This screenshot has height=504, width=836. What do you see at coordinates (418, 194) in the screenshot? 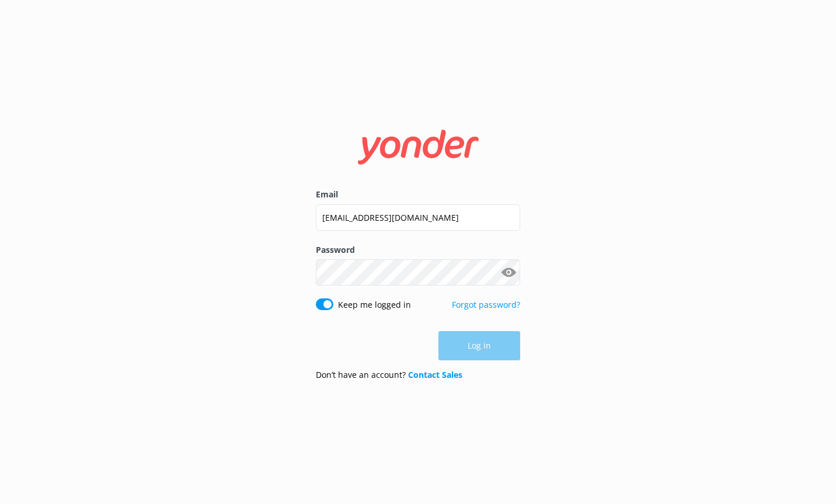
I see `label: Email` at bounding box center [418, 194].